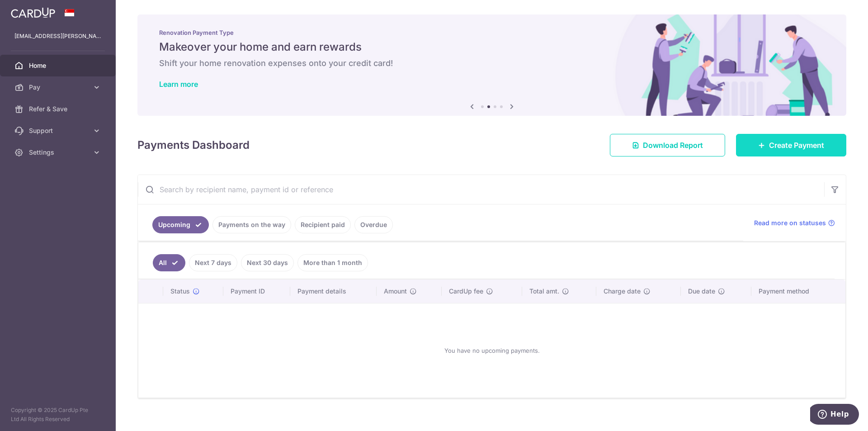  What do you see at coordinates (178, 84) in the screenshot?
I see `a: Learn more` at bounding box center [178, 84].